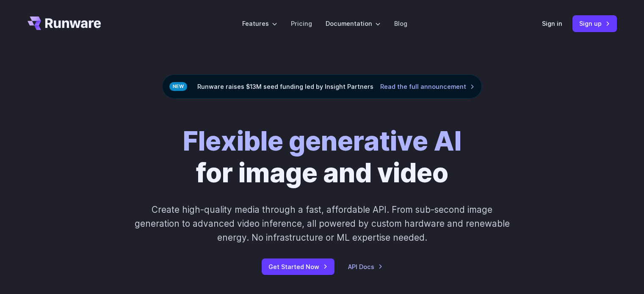 Image resolution: width=644 pixels, height=294 pixels. Describe the element at coordinates (259, 23) in the screenshot. I see `label: Features` at that location.